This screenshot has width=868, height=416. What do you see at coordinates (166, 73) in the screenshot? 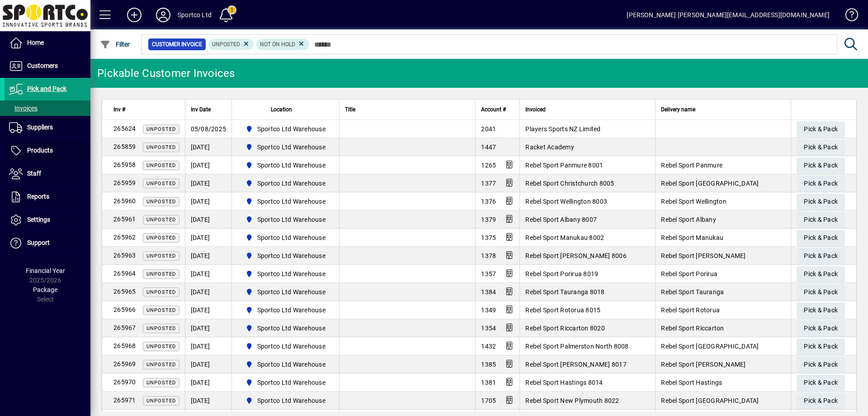
I see `div: Pickable Customer Invoices` at bounding box center [166, 73].